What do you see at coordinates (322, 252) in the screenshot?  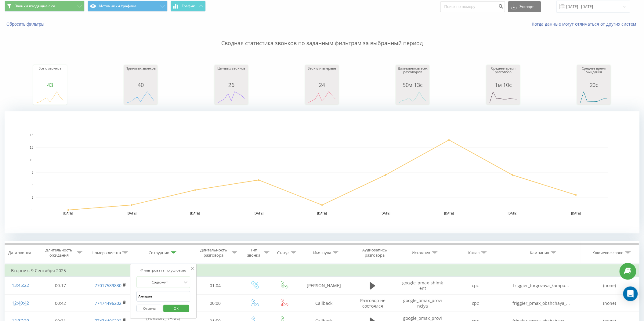 I see `div: Имя пула` at bounding box center [322, 252].